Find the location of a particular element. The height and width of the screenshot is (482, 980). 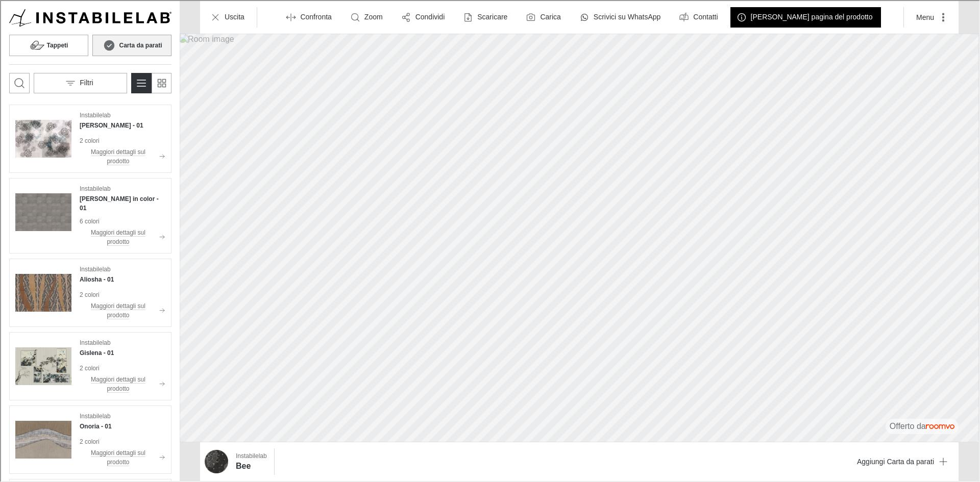

h4: Gislena - 01 is located at coordinates (96, 352).